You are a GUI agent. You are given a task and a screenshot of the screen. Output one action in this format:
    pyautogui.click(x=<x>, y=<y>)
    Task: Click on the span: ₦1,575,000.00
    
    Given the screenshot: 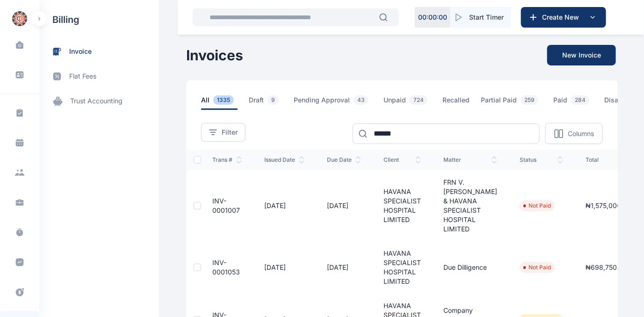 What is the action you would take?
    pyautogui.click(x=608, y=205)
    